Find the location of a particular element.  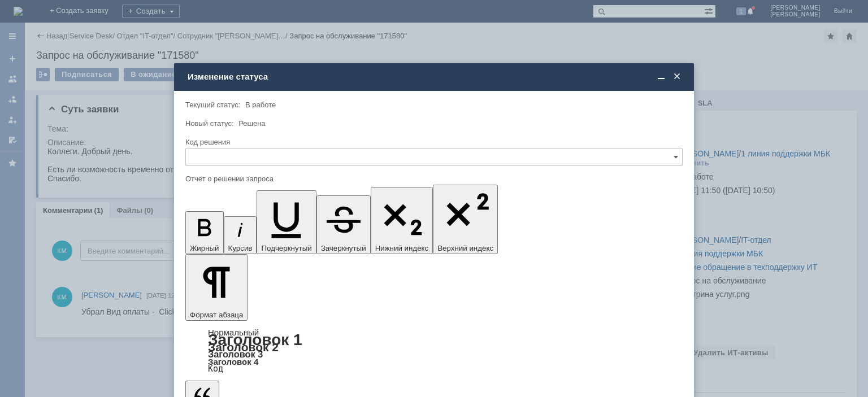

span: Формат абзаца is located at coordinates (216, 315).